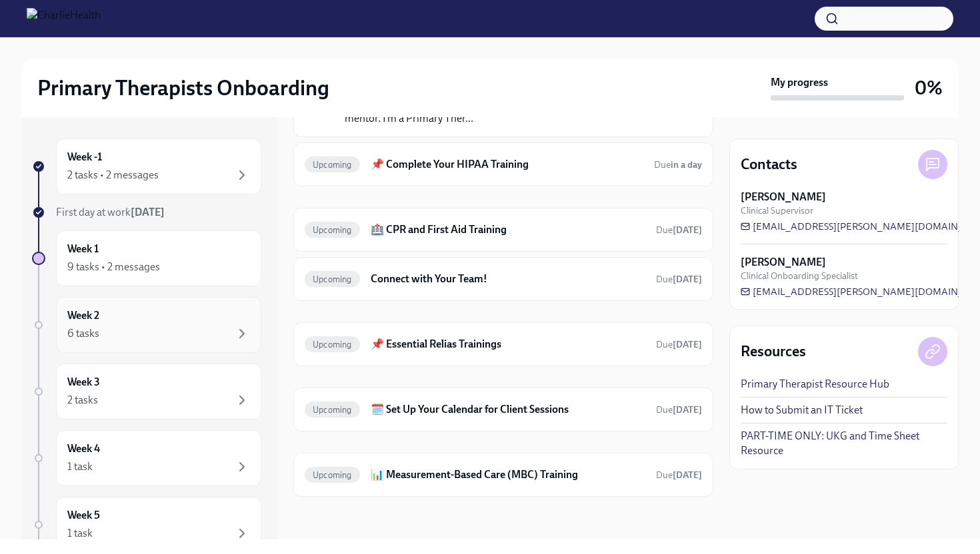 The width and height of the screenshot is (980, 554). I want to click on span: Clinical Onboarding Specialist, so click(799, 276).